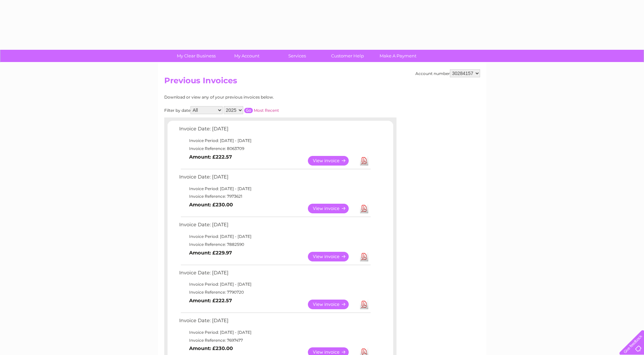  I want to click on h2: Previous Invoices, so click(322, 82).